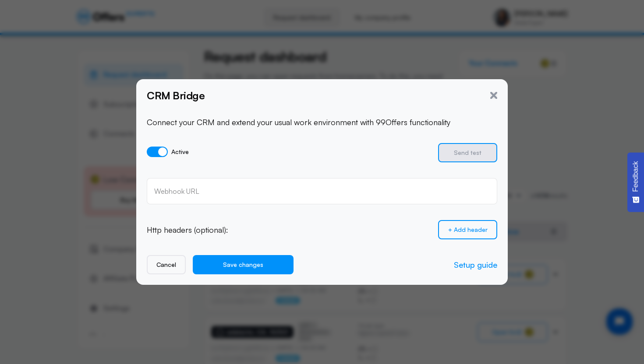 The width and height of the screenshot is (644, 364). Describe the element at coordinates (188, 230) in the screenshot. I see `p: Http headers (optional):` at that location.